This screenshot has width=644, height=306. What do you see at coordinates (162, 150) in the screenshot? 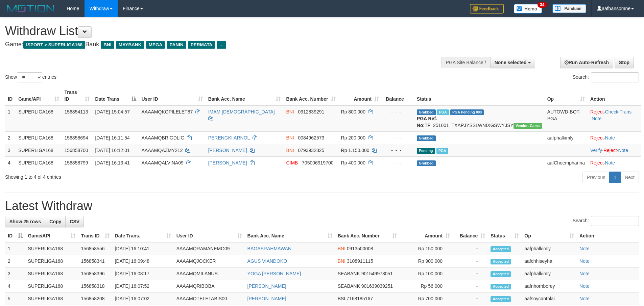
I see `span: AAAAMQAZMY212` at bounding box center [162, 150].